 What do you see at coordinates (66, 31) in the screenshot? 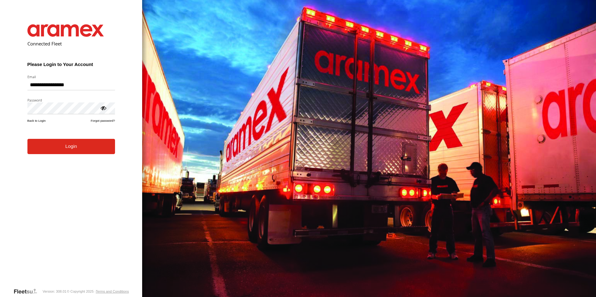
I see `img: Aramex` at bounding box center [66, 31].